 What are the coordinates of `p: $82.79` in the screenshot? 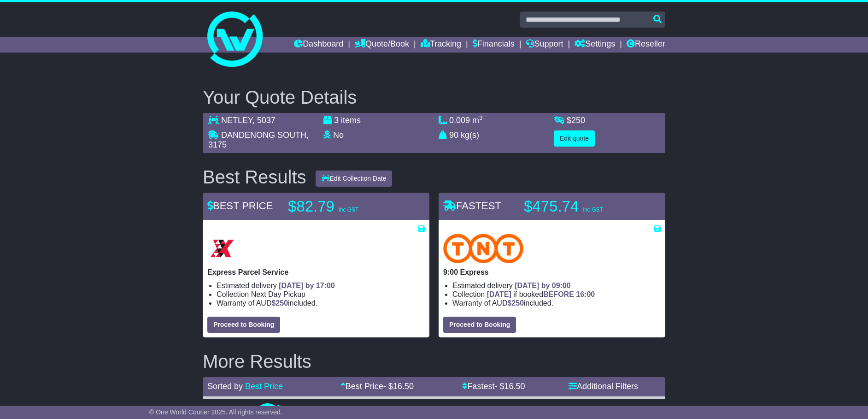 It's located at (346, 207).